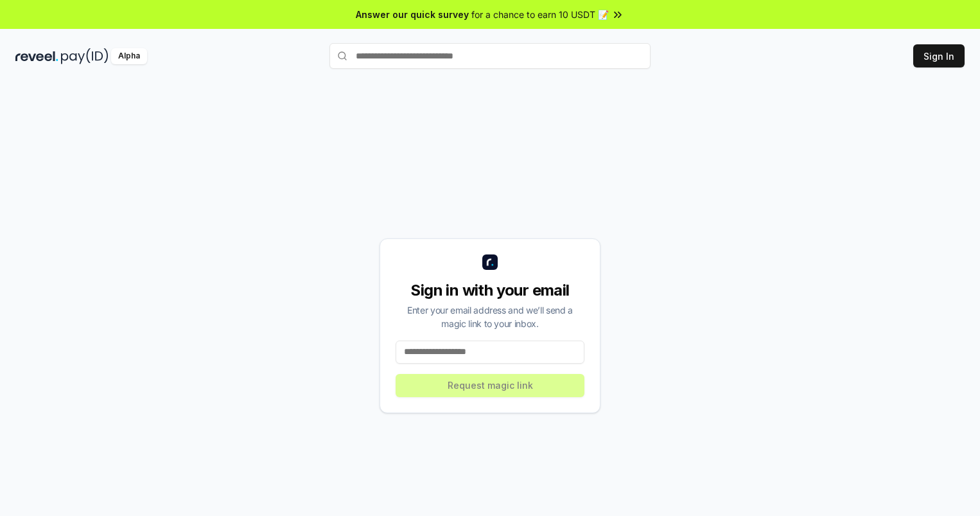  I want to click on span: for a chance to earn 10 USDT 📝, so click(540, 14).